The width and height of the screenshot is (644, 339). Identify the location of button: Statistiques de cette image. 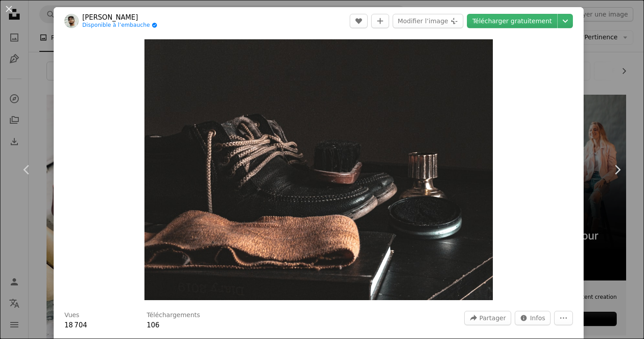
(533, 318).